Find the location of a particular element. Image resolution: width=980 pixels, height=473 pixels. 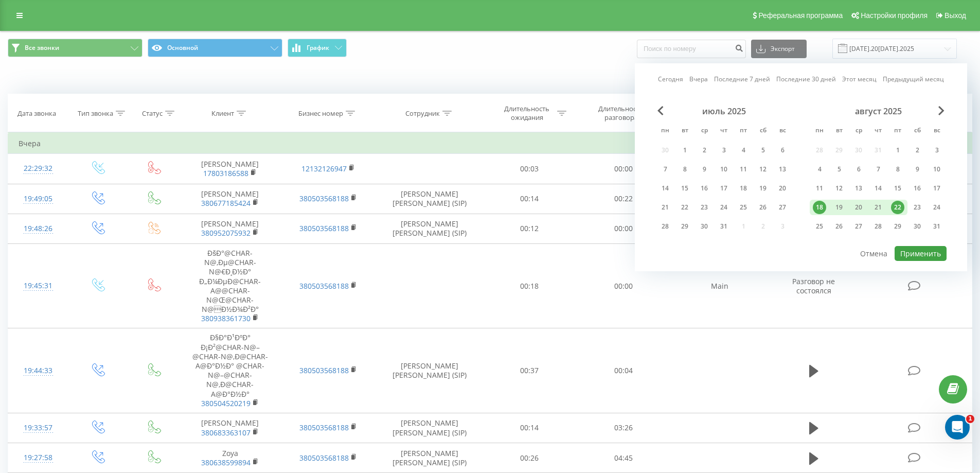

div: чт 24 июля 2025 г. is located at coordinates (724, 207).